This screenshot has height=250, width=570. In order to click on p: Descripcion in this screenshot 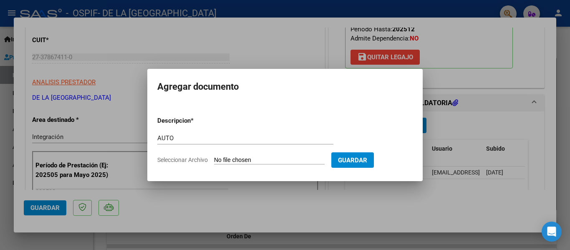, I will do `click(196, 121)`.